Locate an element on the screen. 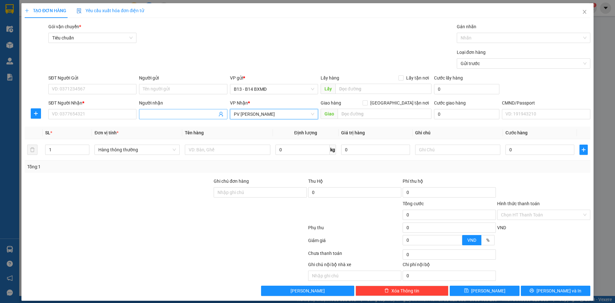  input: Ghi Chú is located at coordinates (458, 150).